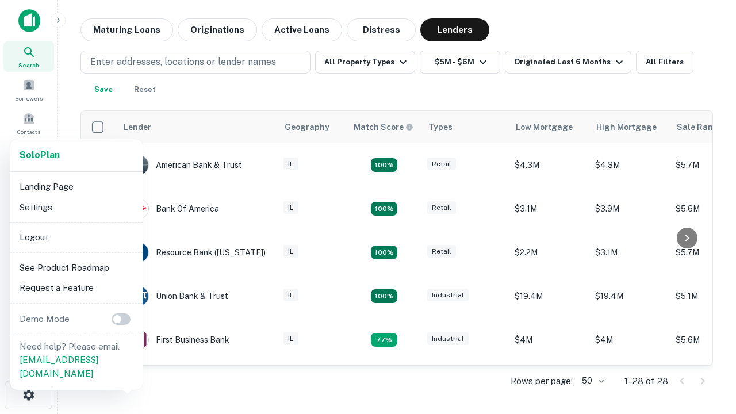 The image size is (736, 414). I want to click on li: See Product Roadmap, so click(76, 268).